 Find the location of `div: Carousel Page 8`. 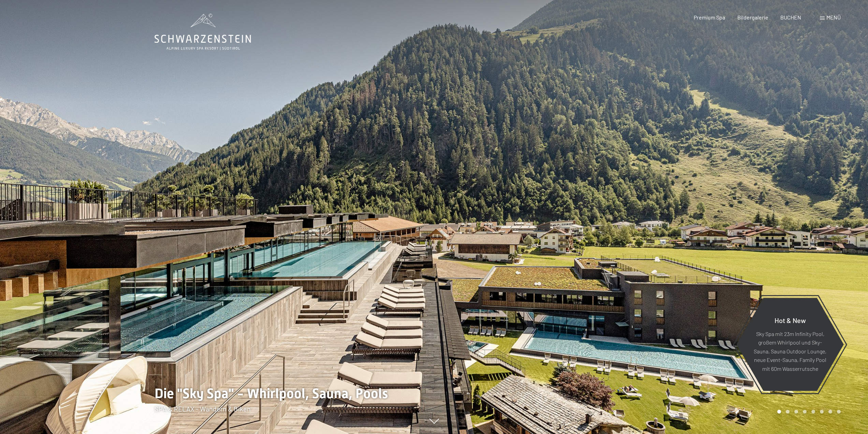

div: Carousel Page 8 is located at coordinates (838, 411).